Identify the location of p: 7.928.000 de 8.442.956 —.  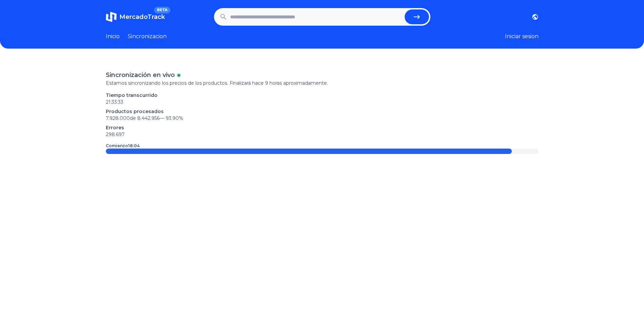
(322, 118).